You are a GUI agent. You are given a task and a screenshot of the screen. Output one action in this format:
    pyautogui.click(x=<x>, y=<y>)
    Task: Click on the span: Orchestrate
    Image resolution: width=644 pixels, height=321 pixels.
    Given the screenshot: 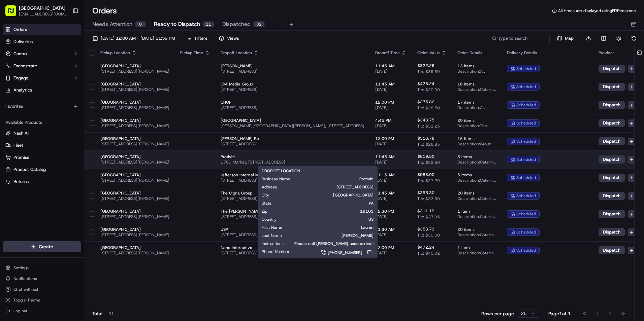 What is the action you would take?
    pyautogui.click(x=25, y=66)
    